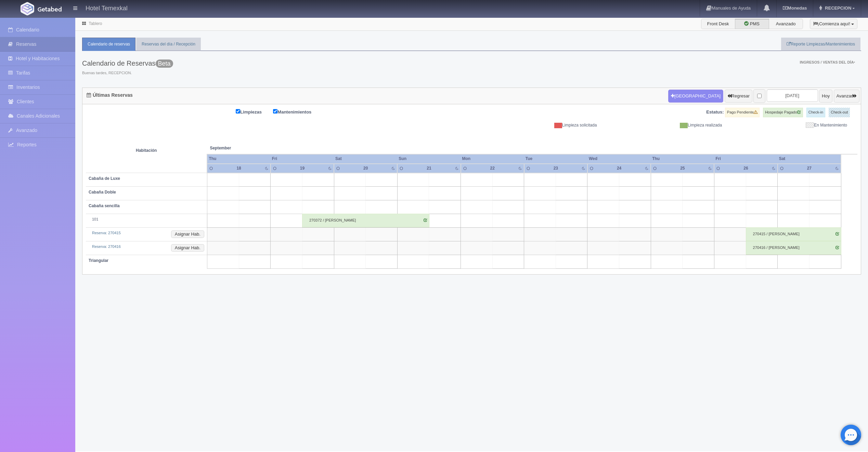 The image size is (868, 452). What do you see at coordinates (540, 125) in the screenshot?
I see `div: Limpieza solicitada` at bounding box center [540, 125].